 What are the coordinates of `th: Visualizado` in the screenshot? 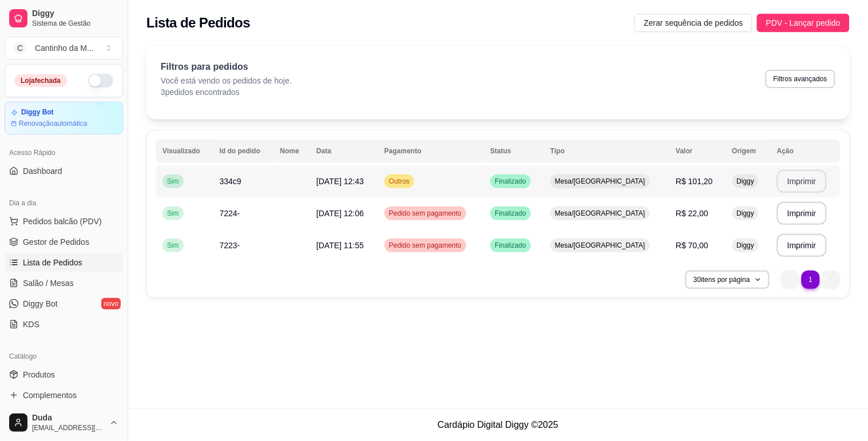 It's located at (184, 151).